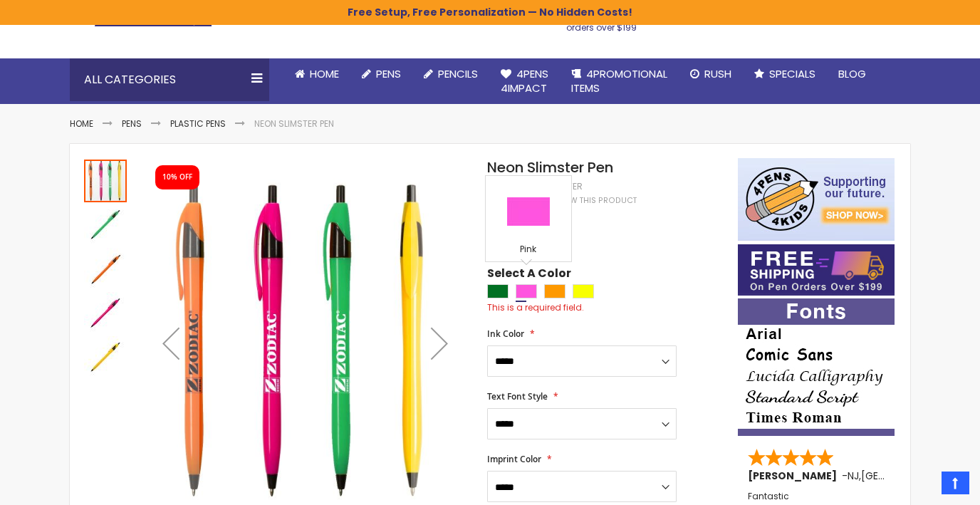  What do you see at coordinates (853, 475) in the screenshot?
I see `span: NJ` at bounding box center [853, 475].